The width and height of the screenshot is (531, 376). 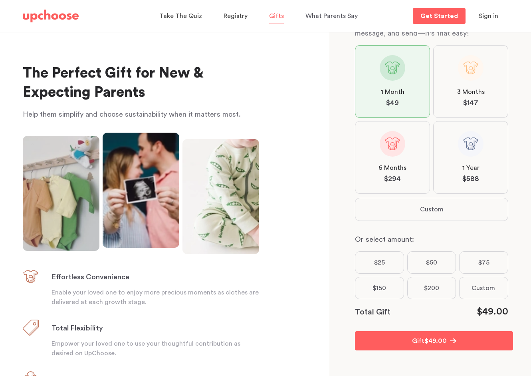 I want to click on p: Empower your loved one to use your thoughtful contribution as desired on UpChoose., so click(x=155, y=348).